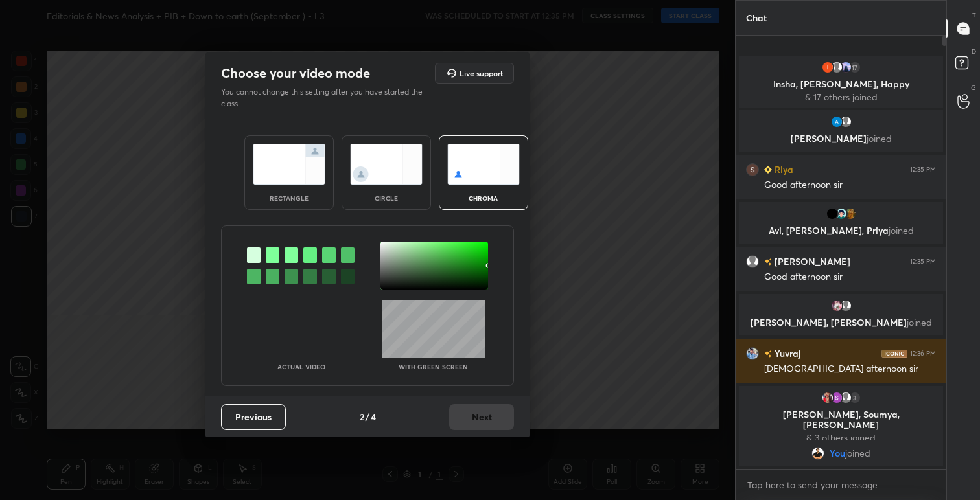 Image resolution: width=980 pixels, height=500 pixels. I want to click on div: rectangle, so click(289, 198).